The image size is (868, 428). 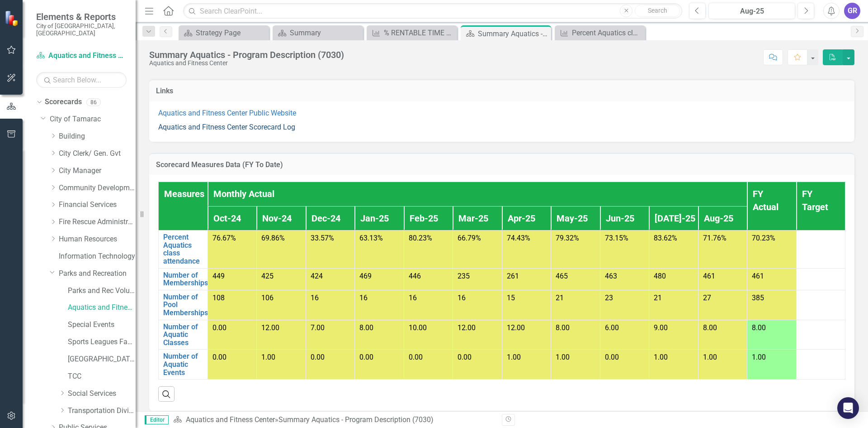 What do you see at coordinates (219, 275) in the screenshot?
I see `span: 449` at bounding box center [219, 275].